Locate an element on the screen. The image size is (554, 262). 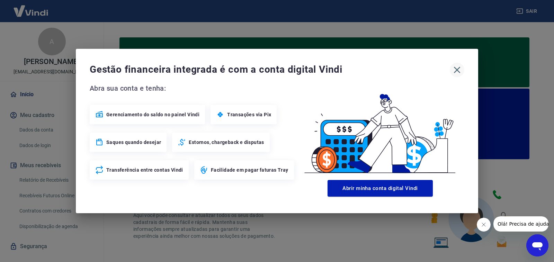
span: Facilidade em pagar faturas Tray is located at coordinates (250, 170).